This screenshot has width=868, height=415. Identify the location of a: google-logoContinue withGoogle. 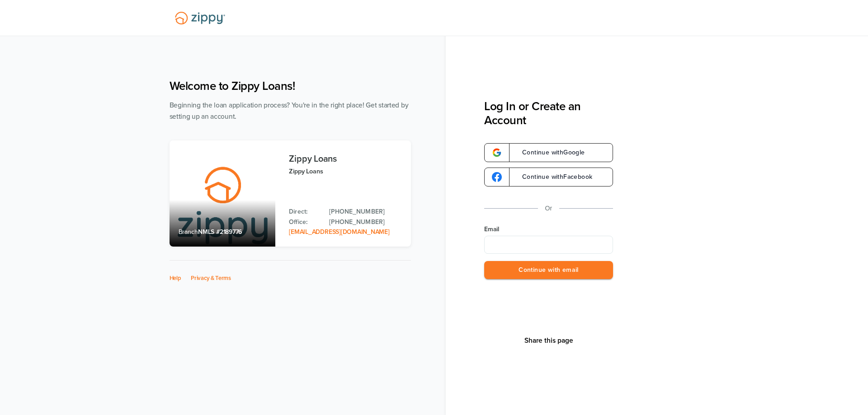
(548, 152).